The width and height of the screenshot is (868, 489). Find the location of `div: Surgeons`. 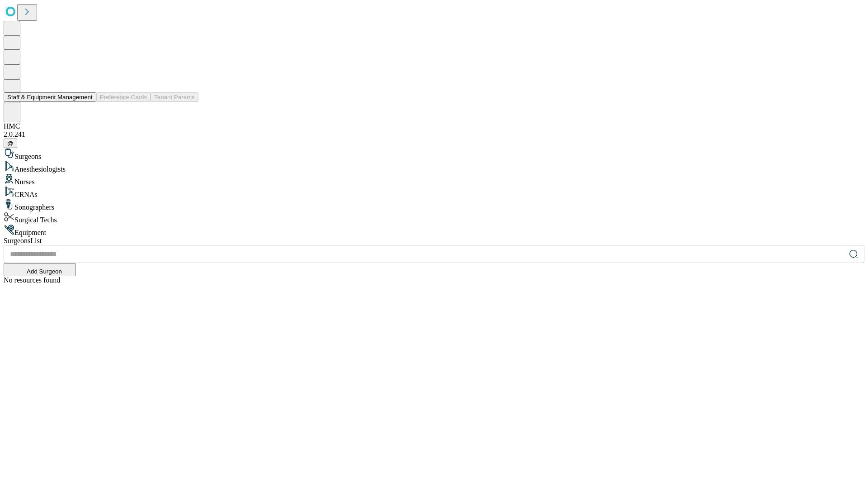

div: Surgeons is located at coordinates (434, 154).